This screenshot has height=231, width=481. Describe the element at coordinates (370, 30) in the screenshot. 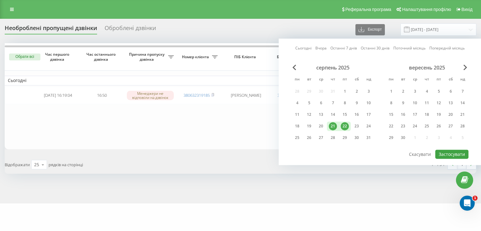

I see `button: Експорт` at that location.